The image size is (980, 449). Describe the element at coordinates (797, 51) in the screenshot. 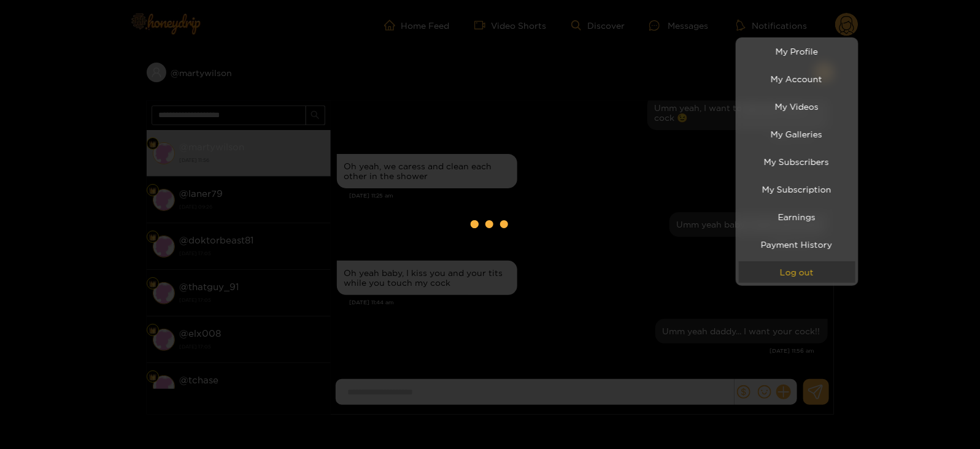

I see `a: My Profile` at that location.